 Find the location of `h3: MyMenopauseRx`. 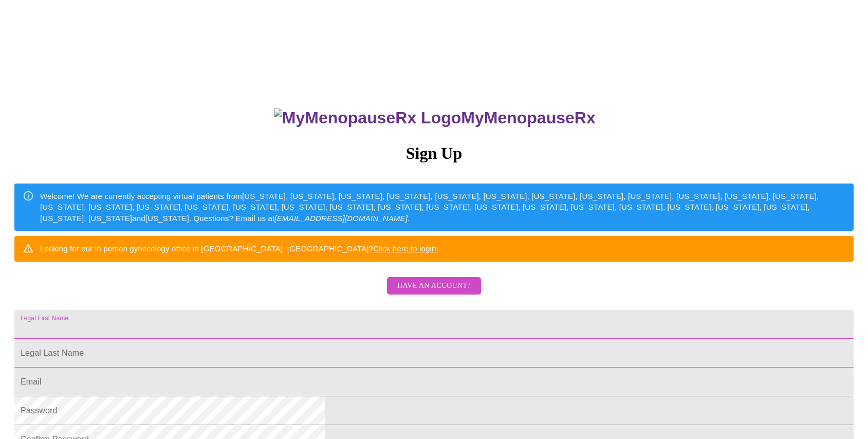

h3: MyMenopauseRx is located at coordinates (435, 118).